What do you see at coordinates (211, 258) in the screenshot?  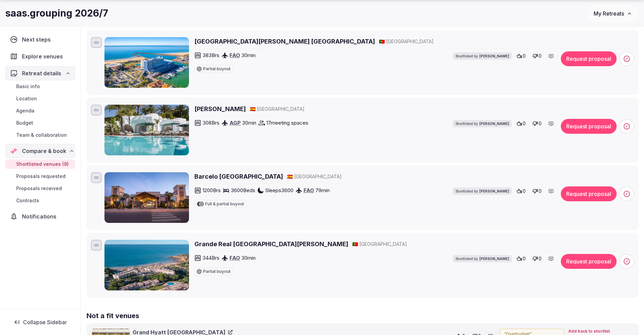 I see `span: 344 Brs` at bounding box center [211, 258].